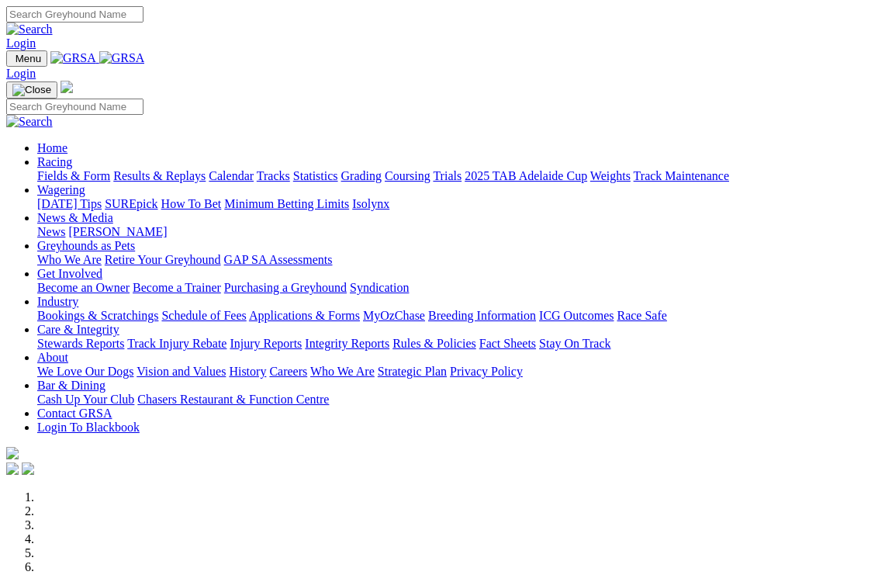  Describe the element at coordinates (316, 175) in the screenshot. I see `a: Statistics` at that location.